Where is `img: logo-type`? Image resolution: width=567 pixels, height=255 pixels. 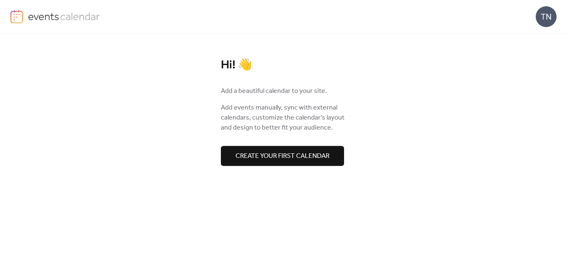 img: logo-type is located at coordinates (64, 16).